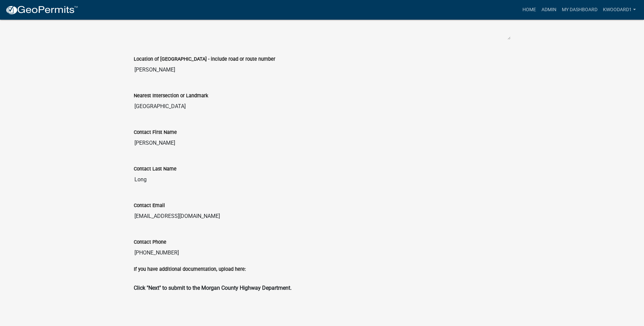 The height and width of the screenshot is (326, 644). What do you see at coordinates (212, 288) in the screenshot?
I see `strong: Click "Next" to submit to the Morgan County Highway Department.` at bounding box center [212, 288].